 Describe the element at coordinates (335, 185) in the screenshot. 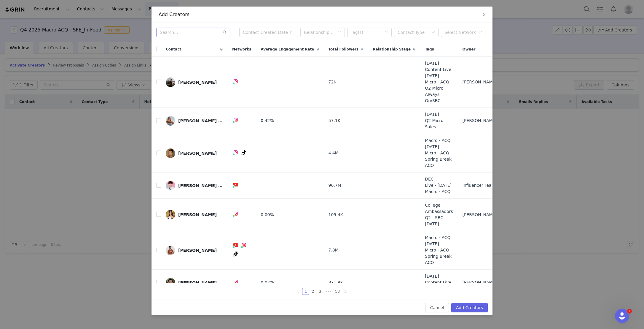

I see `span: 96.7M` at that location.